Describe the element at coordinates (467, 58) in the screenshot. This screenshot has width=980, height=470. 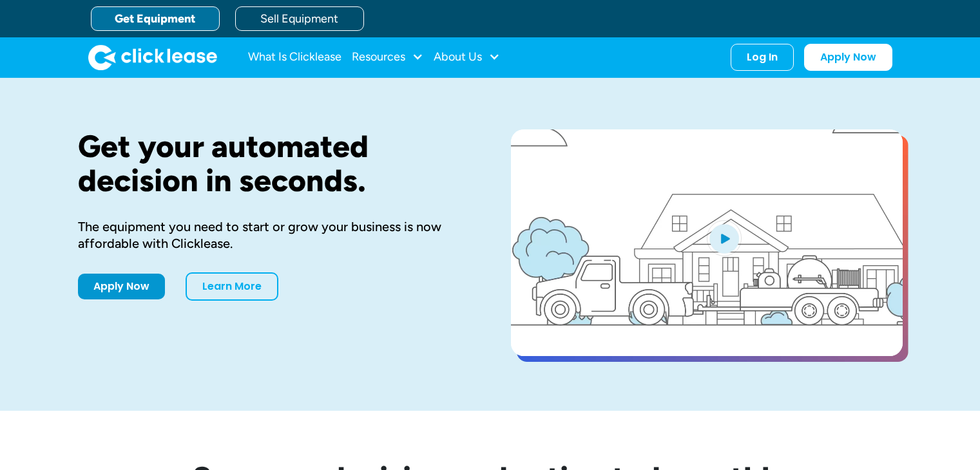
I see `div: About Us` at that location.